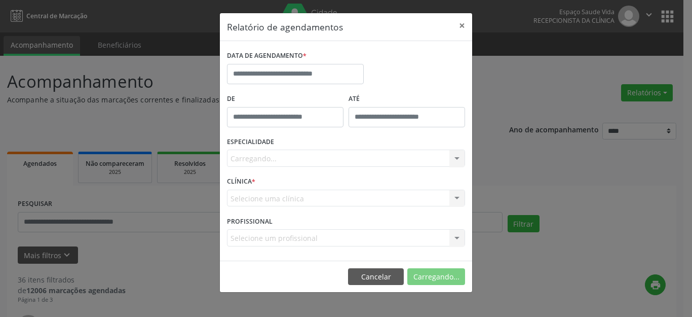 This screenshot has width=692, height=317. Describe the element at coordinates (266, 56) in the screenshot. I see `label: DATA DE AGENDAMENTO` at that location.